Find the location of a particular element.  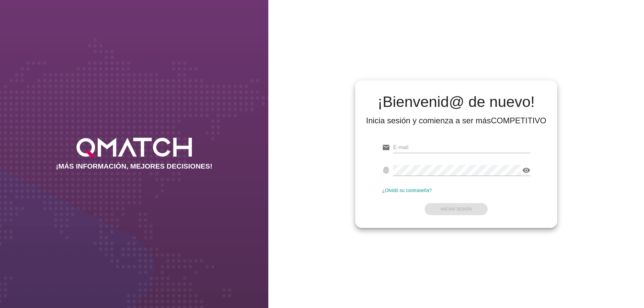

h2: ¡MÁS INFORMACIÓN, MEJORES DECISIONES! is located at coordinates (134, 166).